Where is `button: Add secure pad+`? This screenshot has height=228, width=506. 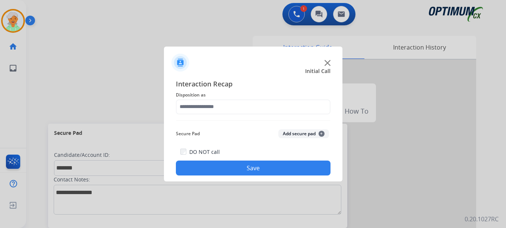
button: Add secure pad+ is located at coordinates (304, 134).